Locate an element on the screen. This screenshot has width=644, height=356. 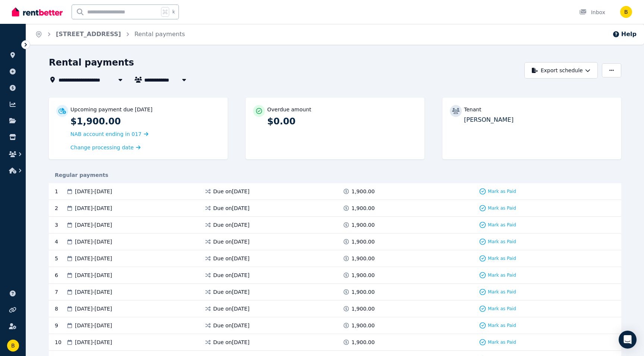
div: 3 is located at coordinates (61, 225).